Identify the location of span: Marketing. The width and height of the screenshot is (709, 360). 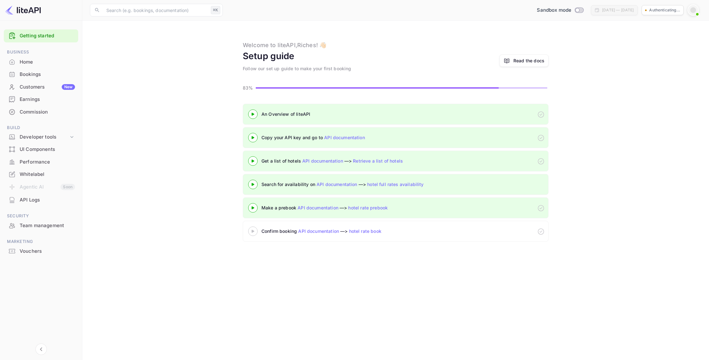
(41, 242).